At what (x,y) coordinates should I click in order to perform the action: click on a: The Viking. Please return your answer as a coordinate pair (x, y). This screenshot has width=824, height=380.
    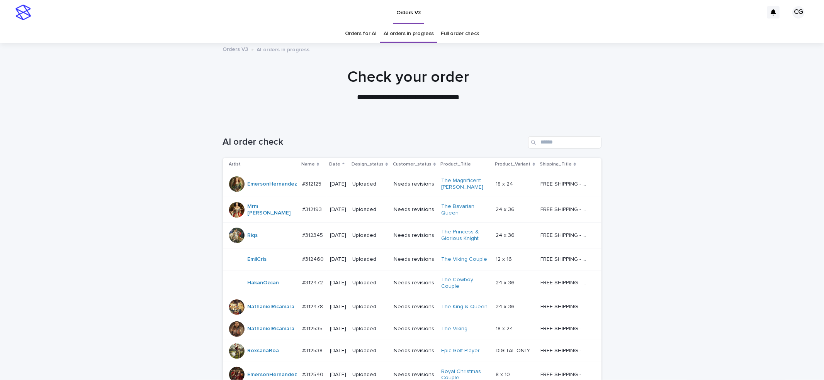
    Looking at the image, I should click on (454, 329).